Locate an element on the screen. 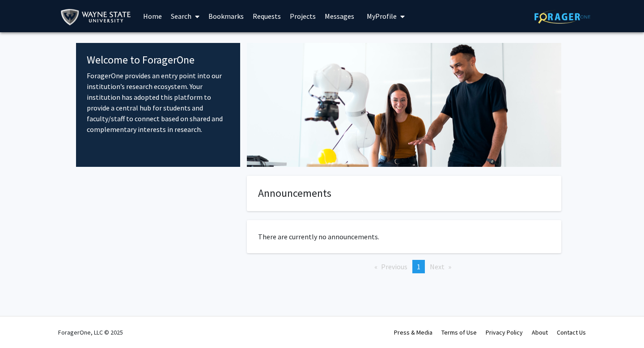 The image size is (644, 348). a: Contact Us is located at coordinates (571, 332).